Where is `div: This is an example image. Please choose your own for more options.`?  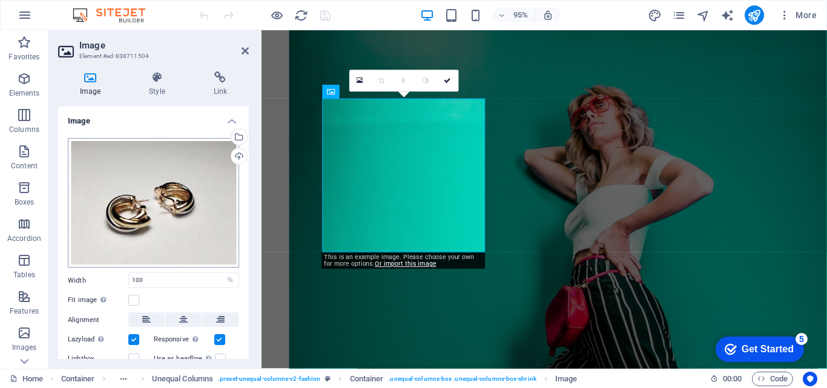
div: This is an example image. Please choose your own for more options. is located at coordinates (404, 261).